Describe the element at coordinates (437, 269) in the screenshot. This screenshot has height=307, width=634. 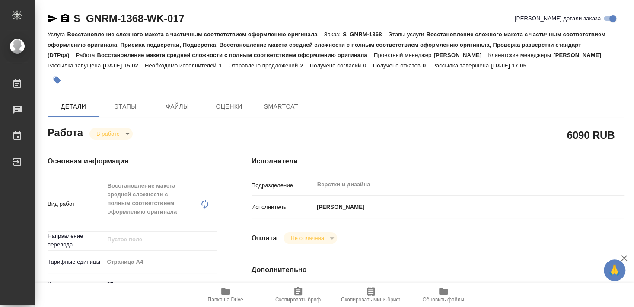
I see `h4: Дополнительно` at that location.